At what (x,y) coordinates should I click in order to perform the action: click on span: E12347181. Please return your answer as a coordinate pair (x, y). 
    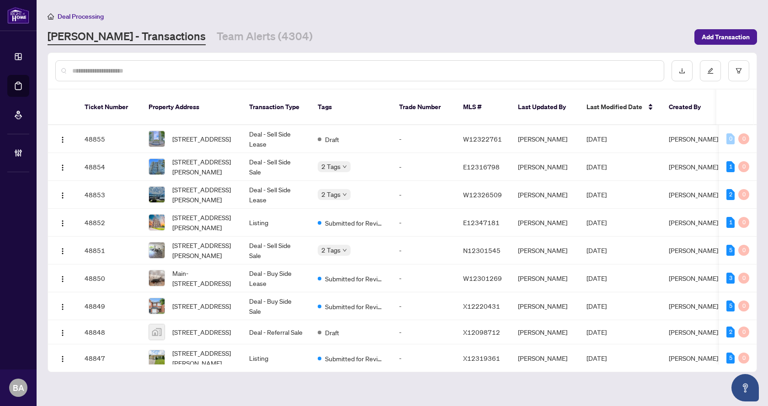
    Looking at the image, I should click on (481, 223).